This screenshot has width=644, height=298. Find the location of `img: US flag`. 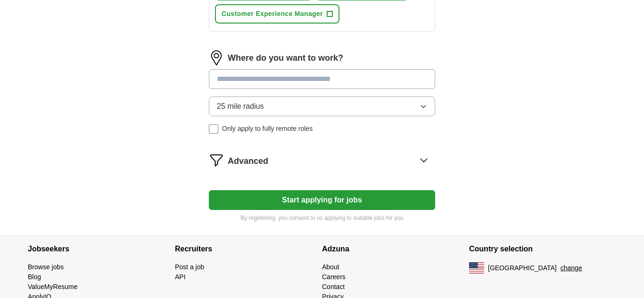

img: US flag is located at coordinates (476, 268).